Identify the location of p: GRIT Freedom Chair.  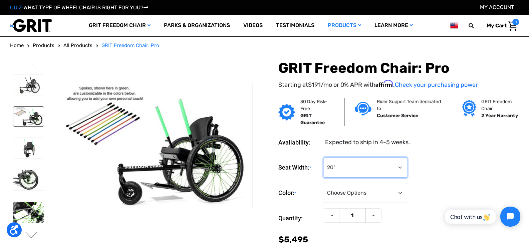
(502, 105).